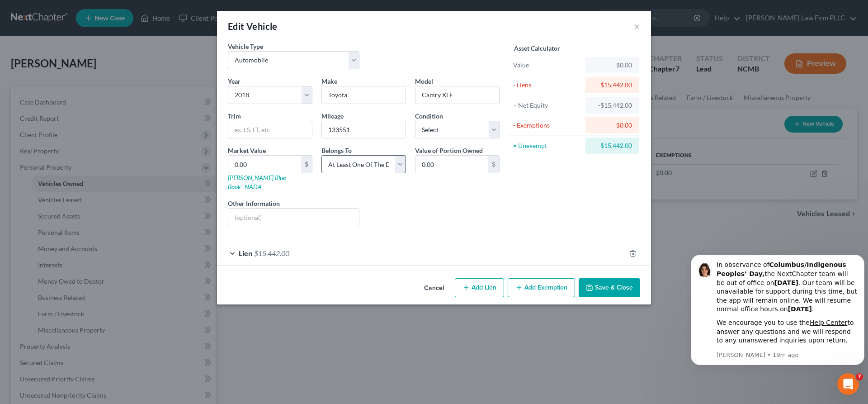 This screenshot has width=868, height=404. What do you see at coordinates (253, 186) in the screenshot?
I see `a: NADA` at bounding box center [253, 186].